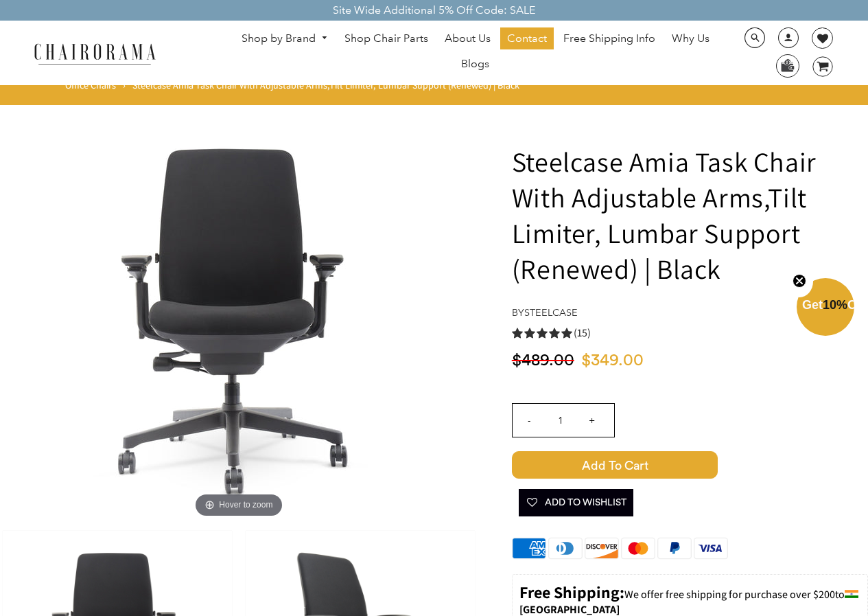 The height and width of the screenshot is (616, 868). Describe the element at coordinates (239, 315) in the screenshot. I see `img: Amia Chair by chairorama.com` at that location.